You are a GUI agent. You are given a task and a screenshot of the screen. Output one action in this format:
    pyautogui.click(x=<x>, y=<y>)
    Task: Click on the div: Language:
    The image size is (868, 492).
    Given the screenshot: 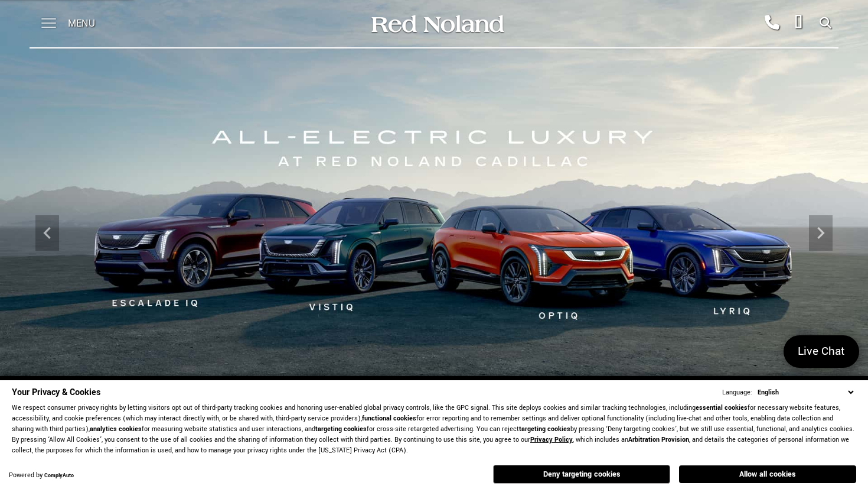 What is the action you would take?
    pyautogui.click(x=737, y=392)
    